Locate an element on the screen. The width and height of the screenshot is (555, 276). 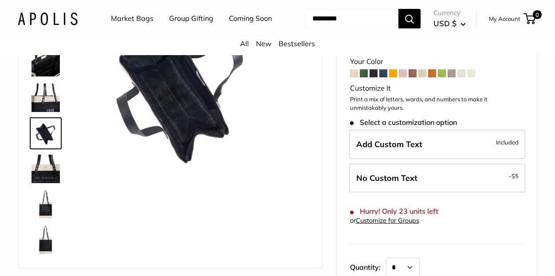
span: 0 is located at coordinates (537, 15).